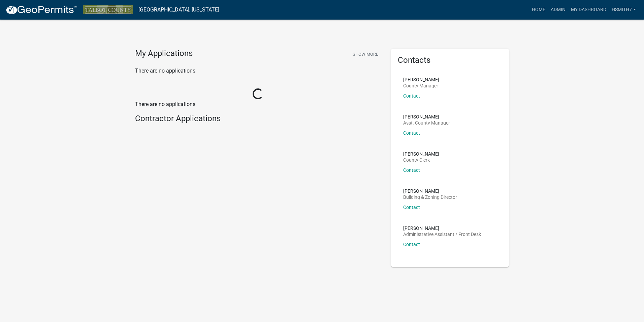  I want to click on h4: Contractor Applications, so click(258, 118).